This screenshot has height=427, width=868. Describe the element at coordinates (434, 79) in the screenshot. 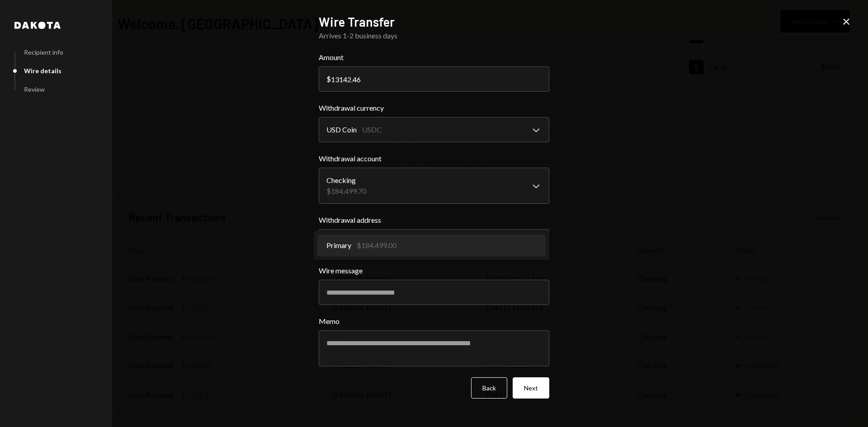

I see `input: 0.00` at that location.